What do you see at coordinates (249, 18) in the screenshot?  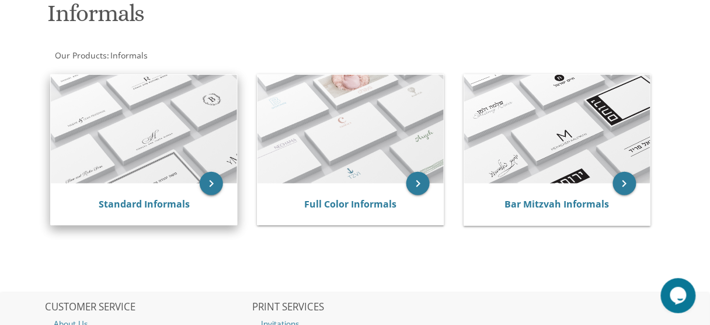 I see `h1: Informals` at bounding box center [249, 18].